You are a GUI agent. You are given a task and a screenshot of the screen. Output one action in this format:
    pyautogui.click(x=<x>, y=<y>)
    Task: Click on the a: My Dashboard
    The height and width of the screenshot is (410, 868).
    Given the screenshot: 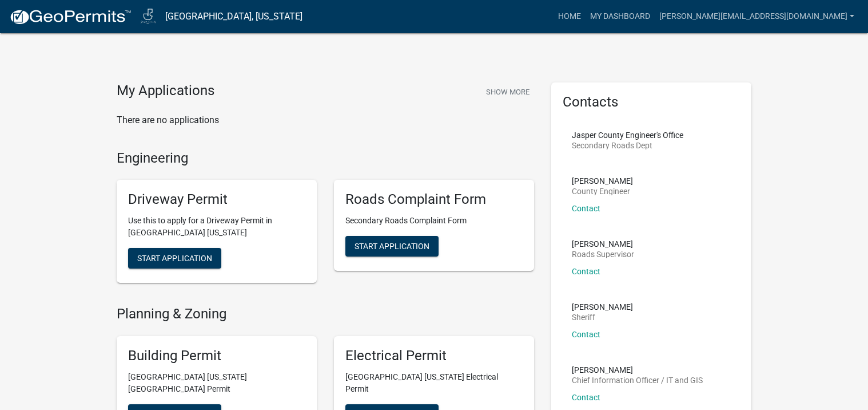 What is the action you would take?
    pyautogui.click(x=620, y=17)
    